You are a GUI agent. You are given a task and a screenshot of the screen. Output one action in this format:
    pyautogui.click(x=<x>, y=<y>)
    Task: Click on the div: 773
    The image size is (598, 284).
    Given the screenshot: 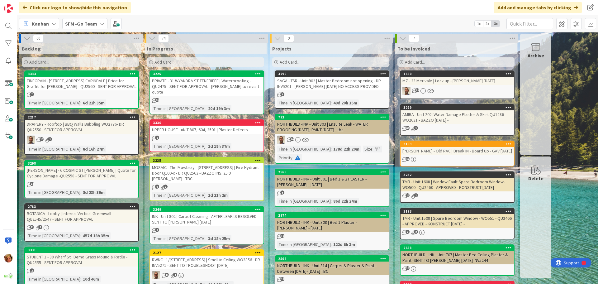 What is the action you would take?
    pyautogui.click(x=333, y=117)
    